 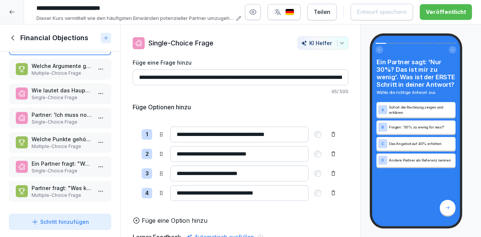 I want to click on button: KI Helfer, so click(x=323, y=43).